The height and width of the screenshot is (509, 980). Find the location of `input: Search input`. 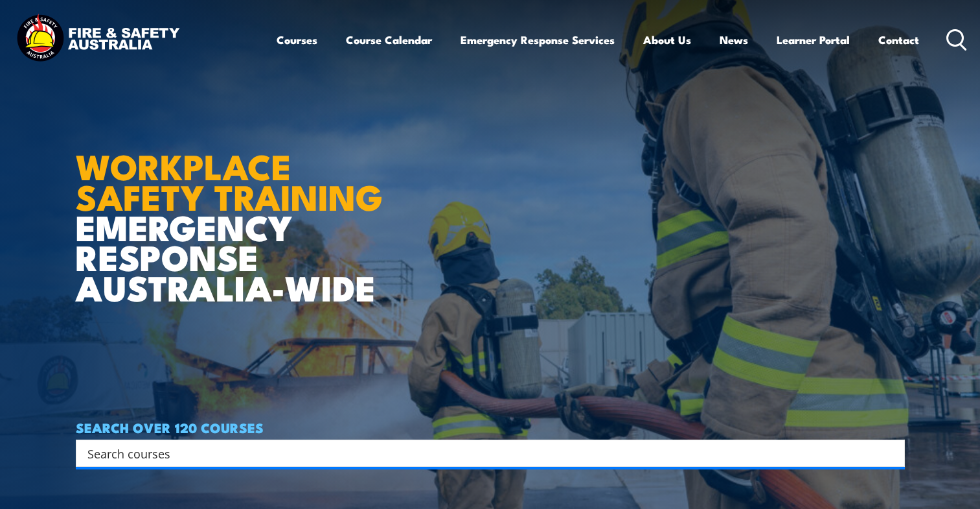

input: Search input is located at coordinates (482, 453).